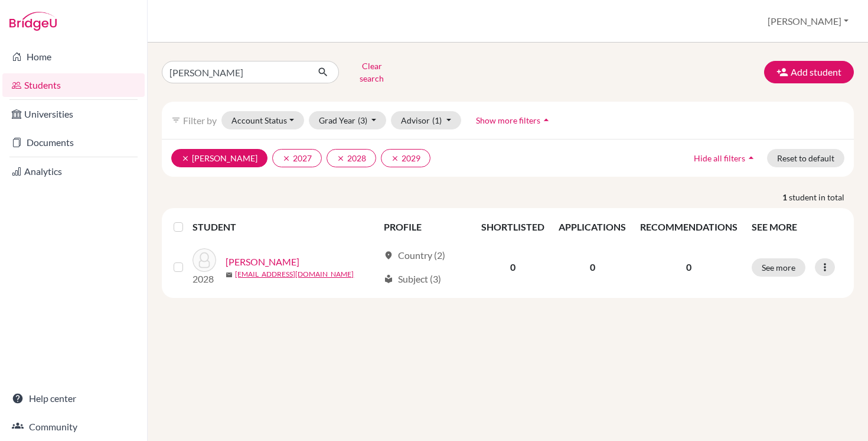 The height and width of the screenshot is (441, 868). Describe the element at coordinates (73, 85) in the screenshot. I see `a: Students` at that location.